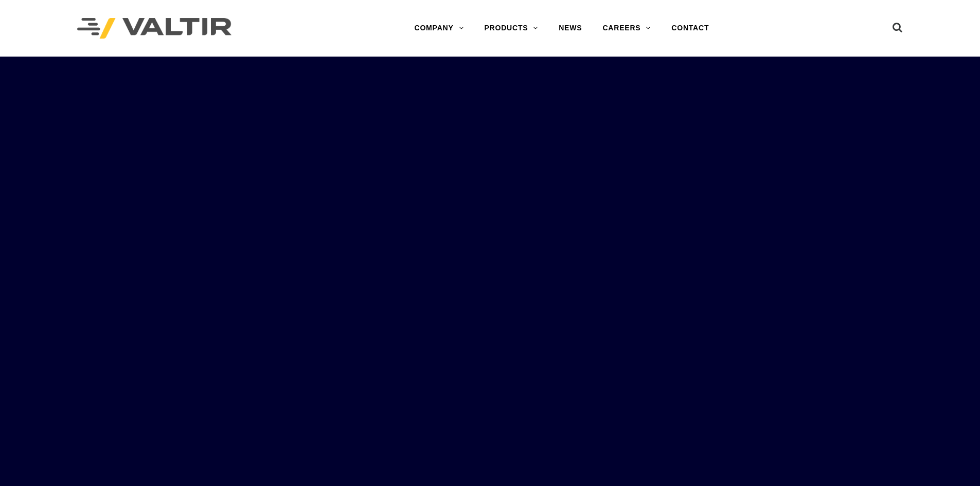 The image size is (980, 486). Describe the element at coordinates (570, 28) in the screenshot. I see `a: NEWS` at that location.